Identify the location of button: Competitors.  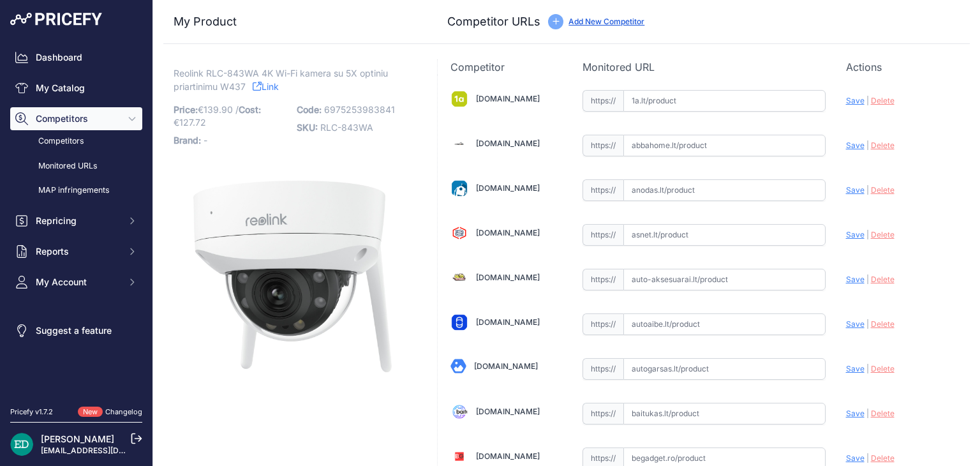
(76, 119).